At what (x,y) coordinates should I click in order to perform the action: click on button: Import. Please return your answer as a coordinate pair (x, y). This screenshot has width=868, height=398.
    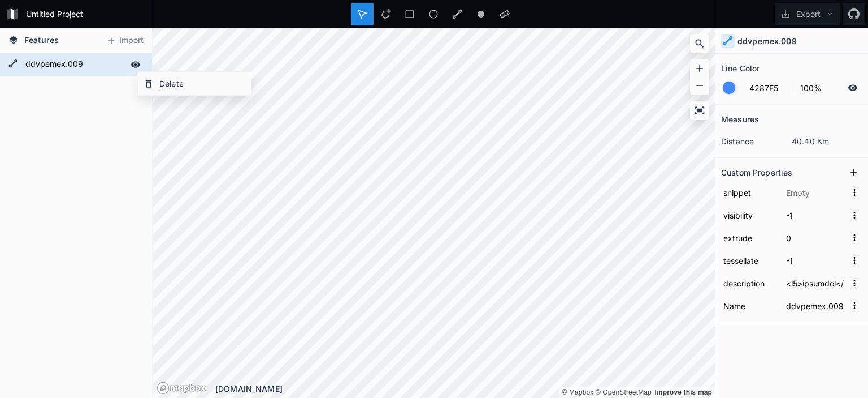
    Looking at the image, I should click on (125, 41).